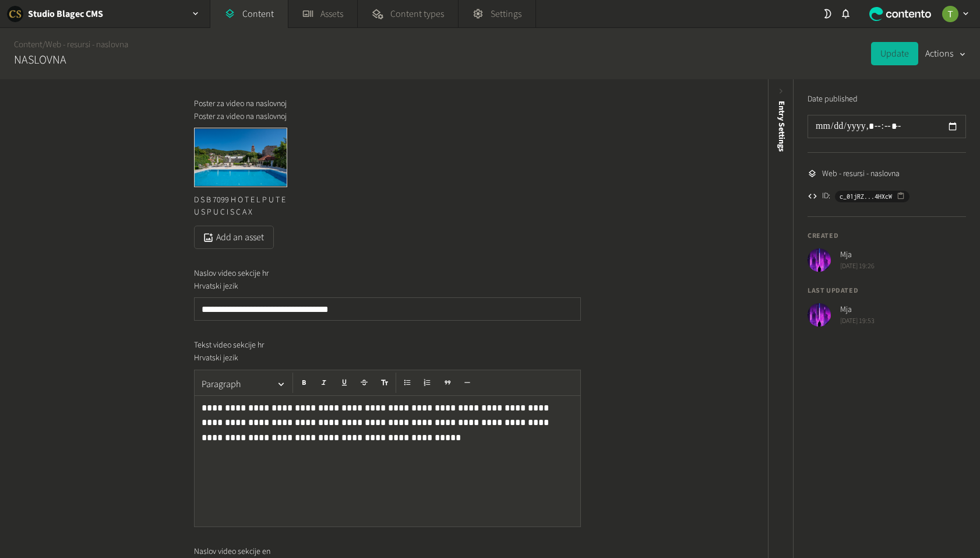  What do you see at coordinates (65, 14) in the screenshot?
I see `h2: Studio Blagec CMS` at bounding box center [65, 14].